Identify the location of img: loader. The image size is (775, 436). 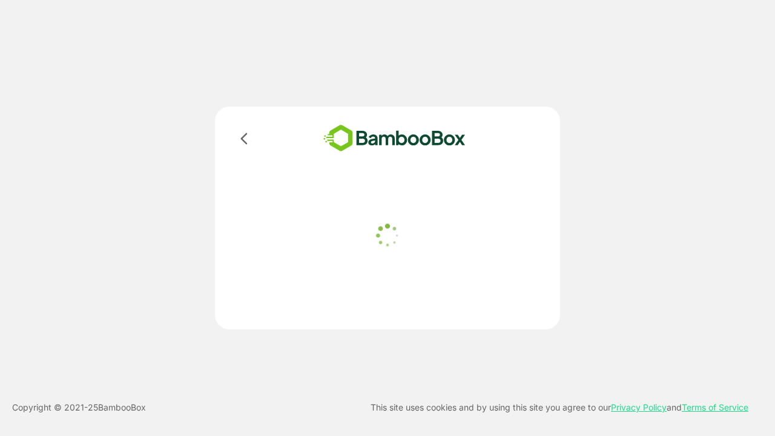
(387, 235).